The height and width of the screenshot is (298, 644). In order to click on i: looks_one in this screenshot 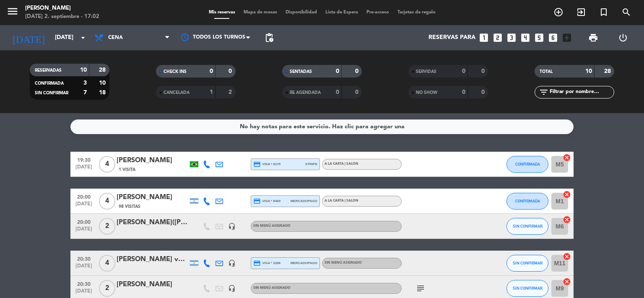, I will do `click(484, 38)`.